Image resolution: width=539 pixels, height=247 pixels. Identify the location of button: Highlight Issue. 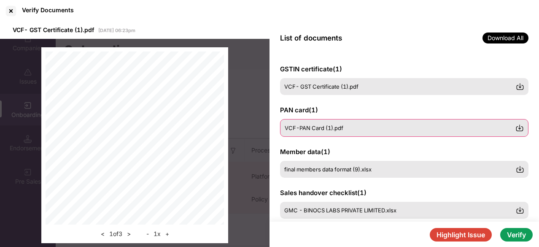
(461, 235).